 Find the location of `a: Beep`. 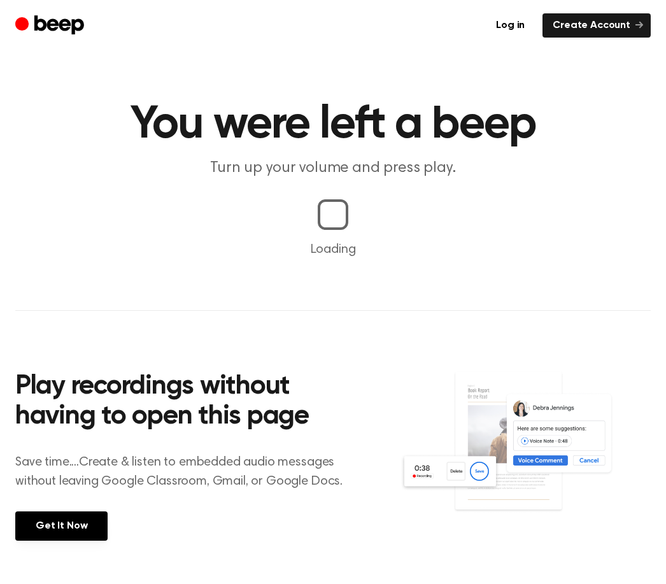

a: Beep is located at coordinates (51, 25).